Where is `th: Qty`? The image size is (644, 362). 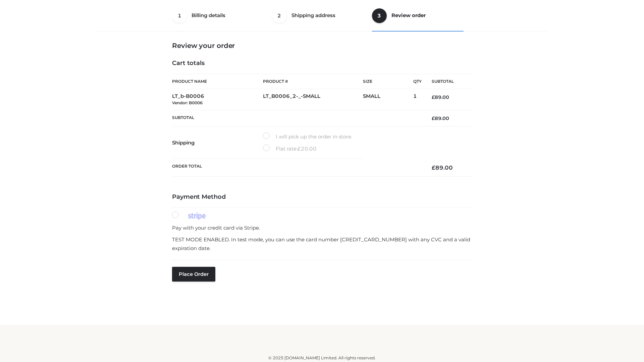 th: Qty is located at coordinates (417, 82).